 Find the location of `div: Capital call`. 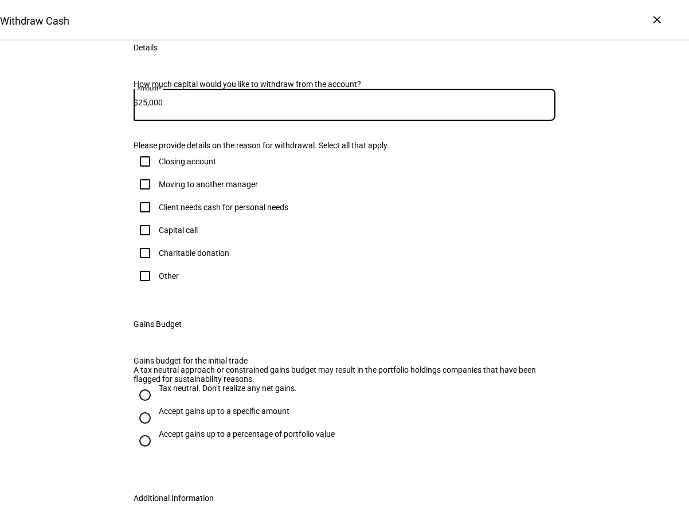

div: Capital call is located at coordinates (178, 230).